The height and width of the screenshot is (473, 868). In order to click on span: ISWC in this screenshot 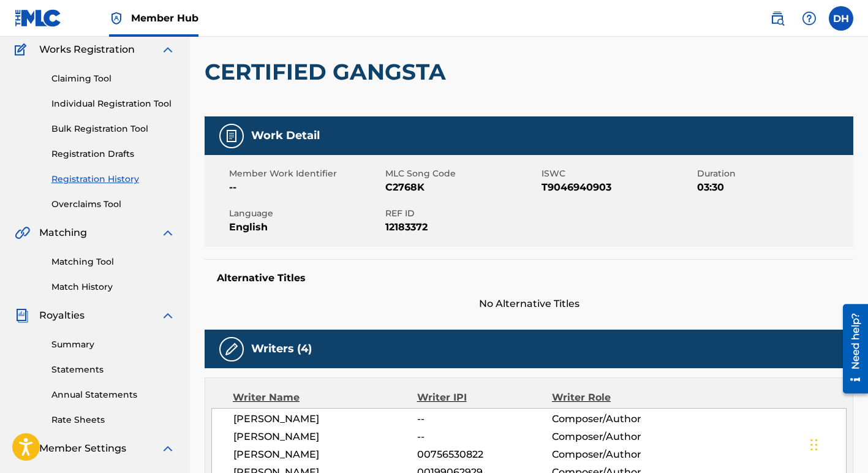, I will do `click(618, 174)`.